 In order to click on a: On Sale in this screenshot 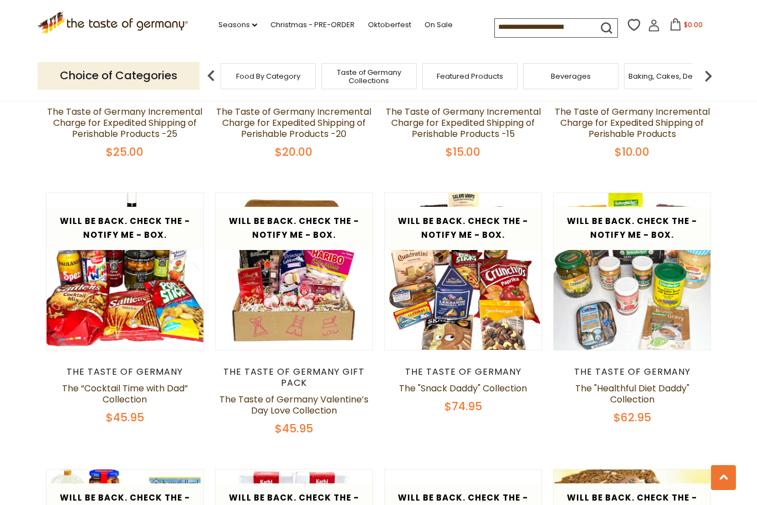, I will do `click(438, 25)`.